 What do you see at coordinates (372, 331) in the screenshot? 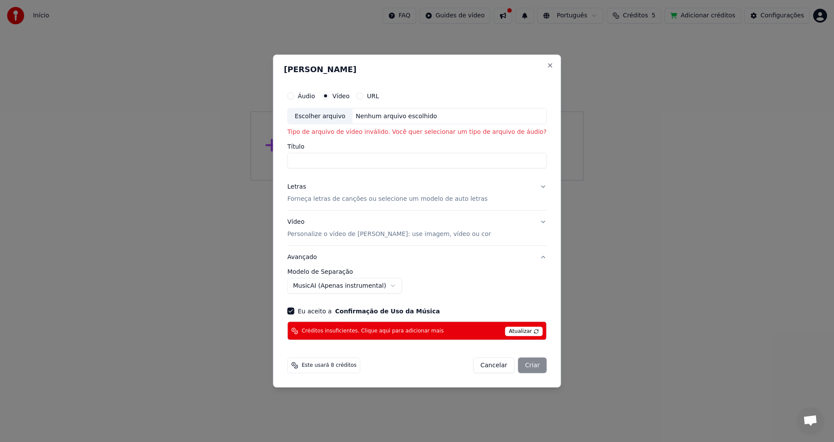
I see `span: Créditos insuficientes. Clique aqui para adicionar mais` at bounding box center [372, 331].